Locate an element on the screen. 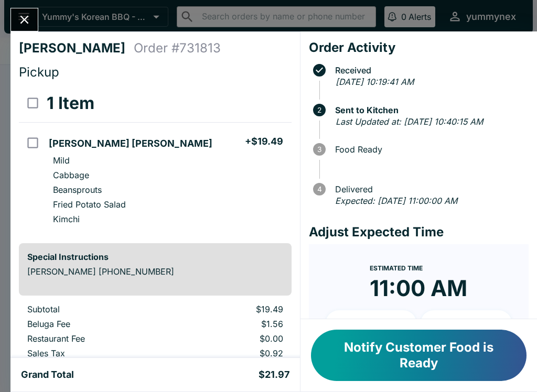  p: Subtotal is located at coordinates (96, 309).